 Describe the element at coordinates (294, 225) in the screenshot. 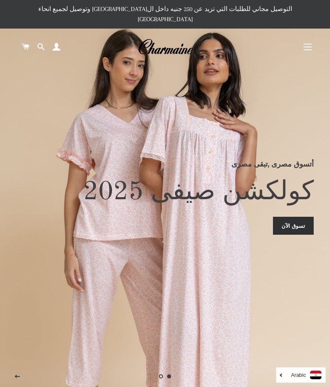

I see `a: تسوق الآن` at that location.